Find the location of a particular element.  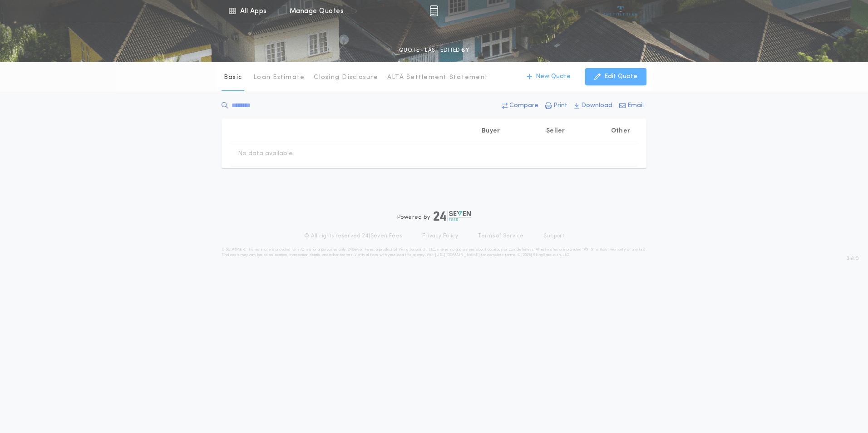

img: logo is located at coordinates (452, 216).